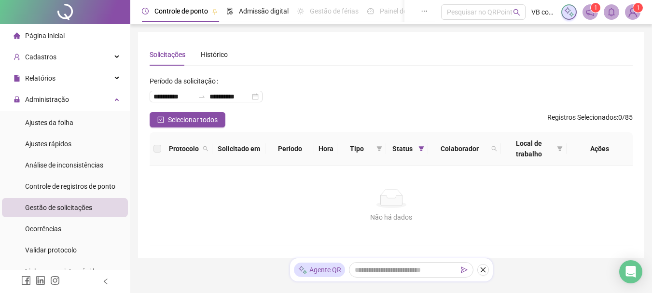 The image size is (652, 293). I want to click on span: ellipsis, so click(424, 11).